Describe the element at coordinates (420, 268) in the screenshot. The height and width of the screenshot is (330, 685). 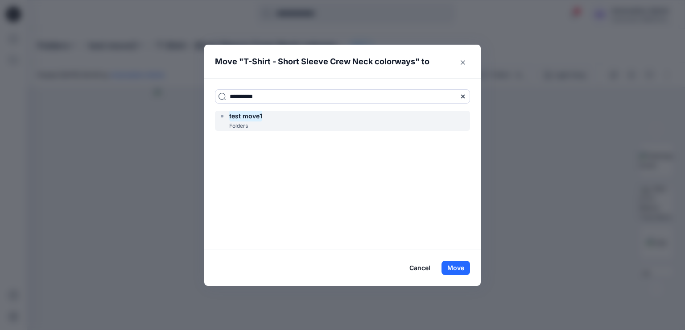
I see `button: Cancel` at that location.